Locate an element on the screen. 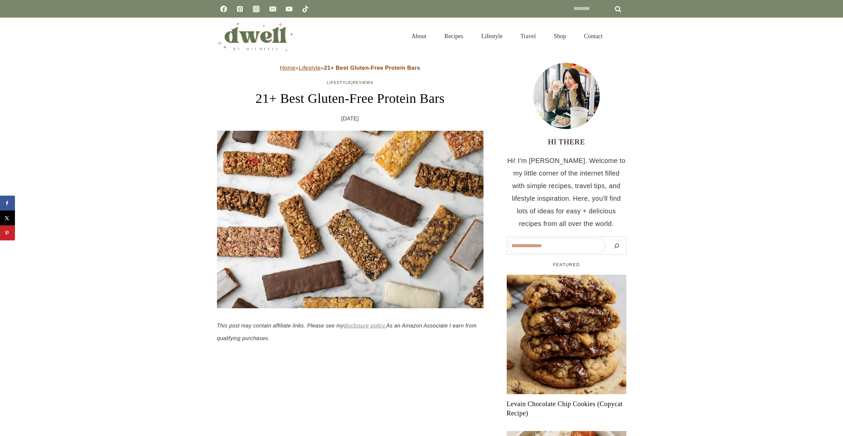  a: Travel is located at coordinates (528, 36).